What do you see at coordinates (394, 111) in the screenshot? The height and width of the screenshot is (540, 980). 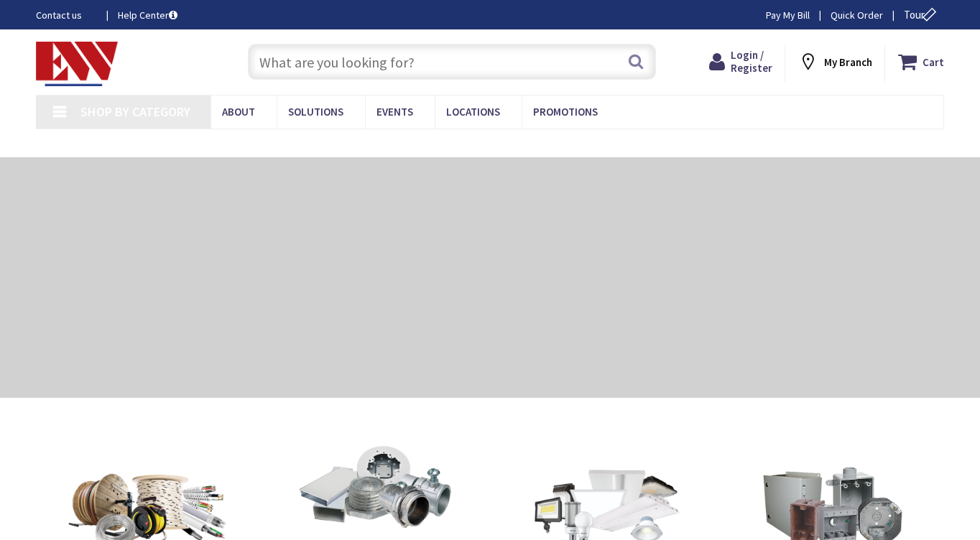 I see `span: Events` at bounding box center [394, 111].